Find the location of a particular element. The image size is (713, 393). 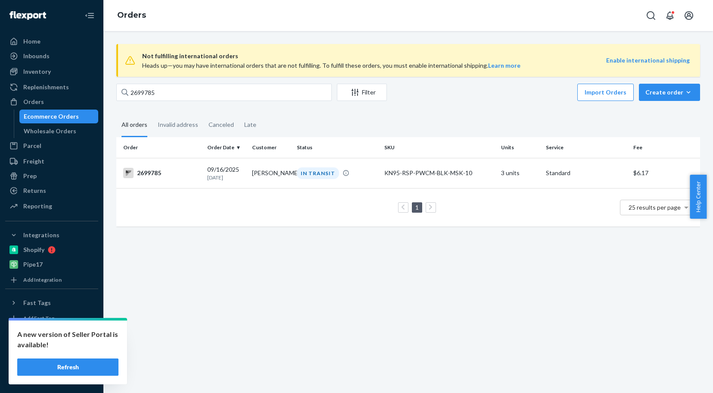

div: Late is located at coordinates (250, 125).